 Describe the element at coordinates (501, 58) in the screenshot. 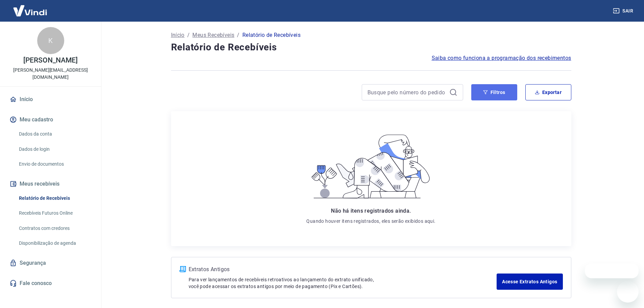

I see `span: Saiba como funciona a programação dos recebimentos` at that location.